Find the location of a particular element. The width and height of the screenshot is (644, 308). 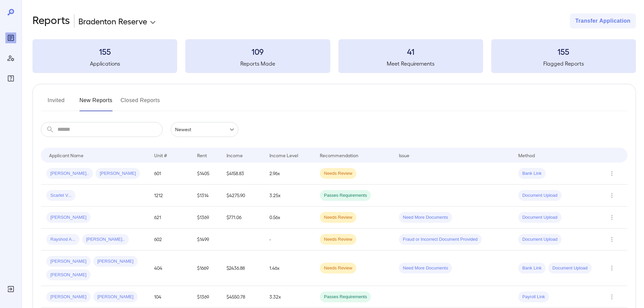

td: 2.96x is located at coordinates (289, 173).